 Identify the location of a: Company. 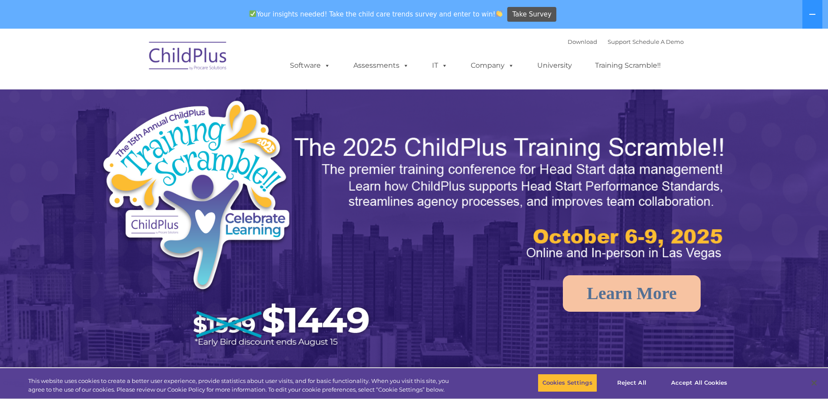
(493, 66).